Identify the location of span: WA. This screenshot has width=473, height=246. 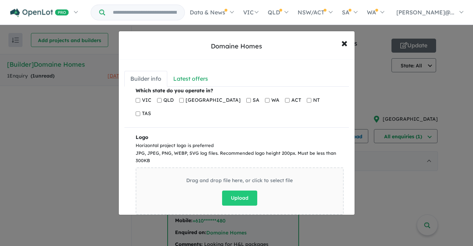
(275, 100).